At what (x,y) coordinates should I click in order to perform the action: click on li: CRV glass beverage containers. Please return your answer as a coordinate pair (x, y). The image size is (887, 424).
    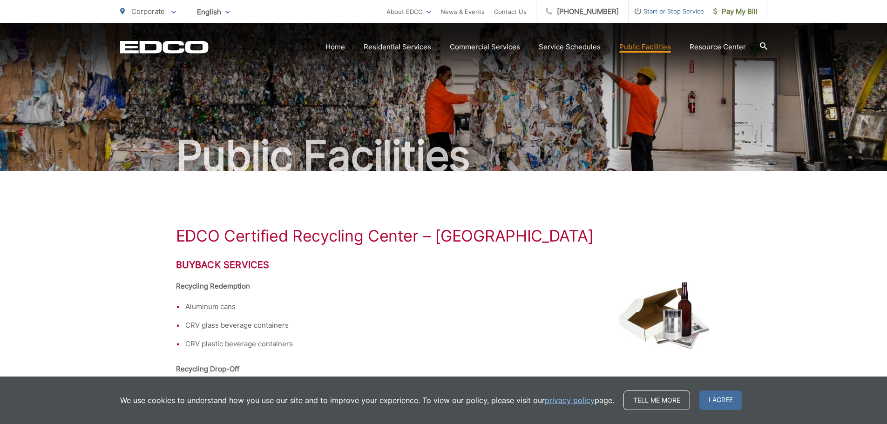
    Looking at the image, I should click on (448, 325).